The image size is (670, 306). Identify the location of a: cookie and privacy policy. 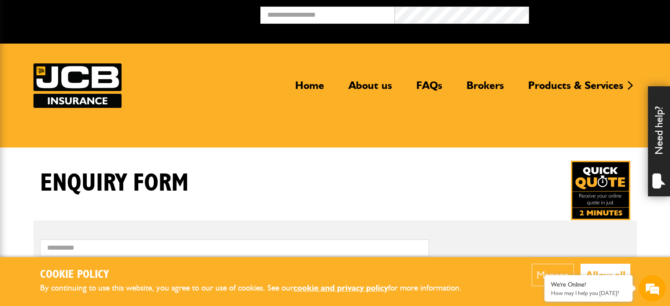
(340, 288).